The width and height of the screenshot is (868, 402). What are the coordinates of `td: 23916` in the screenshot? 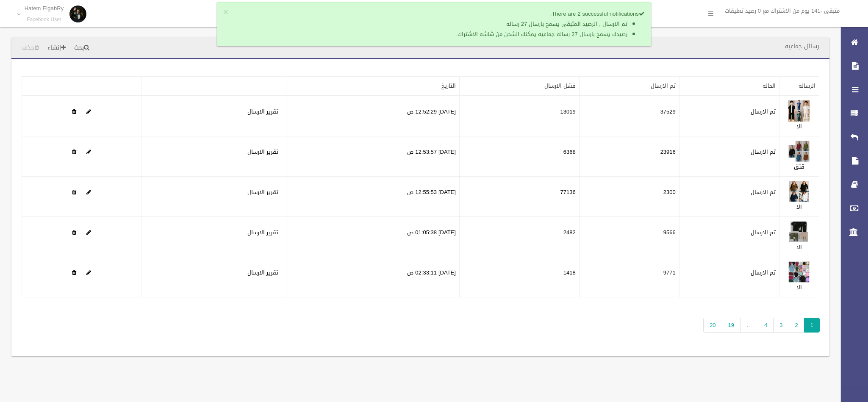 It's located at (629, 156).